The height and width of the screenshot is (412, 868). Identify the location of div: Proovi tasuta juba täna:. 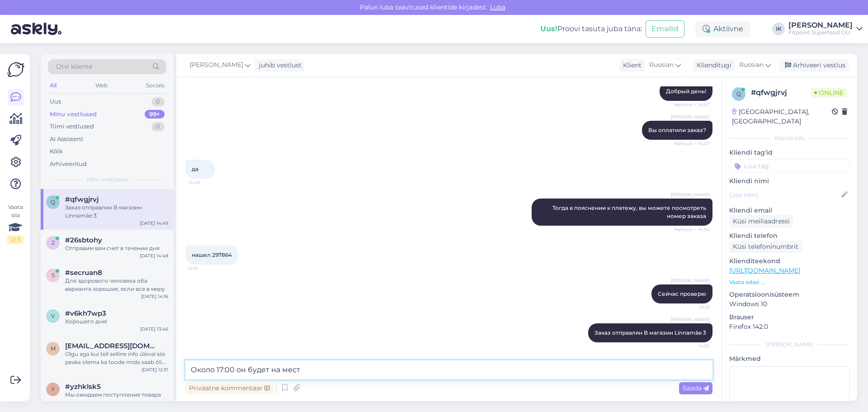
(591, 29).